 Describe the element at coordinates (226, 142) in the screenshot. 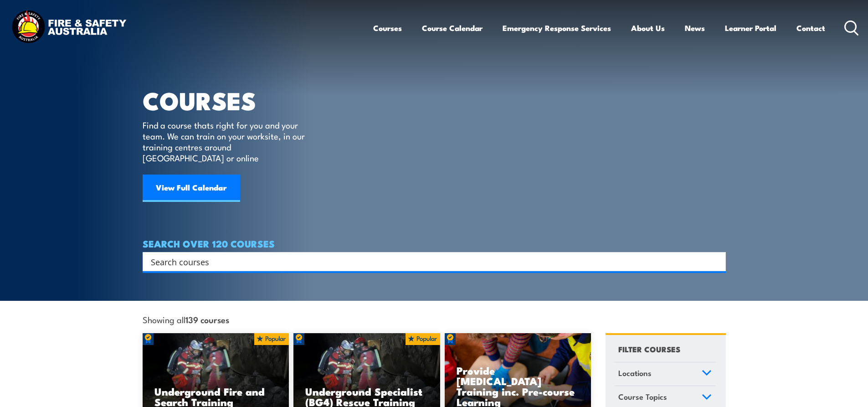

I see `p: Find a course thats right for you and your team. We can train on your worksite, in our training c...` at that location.